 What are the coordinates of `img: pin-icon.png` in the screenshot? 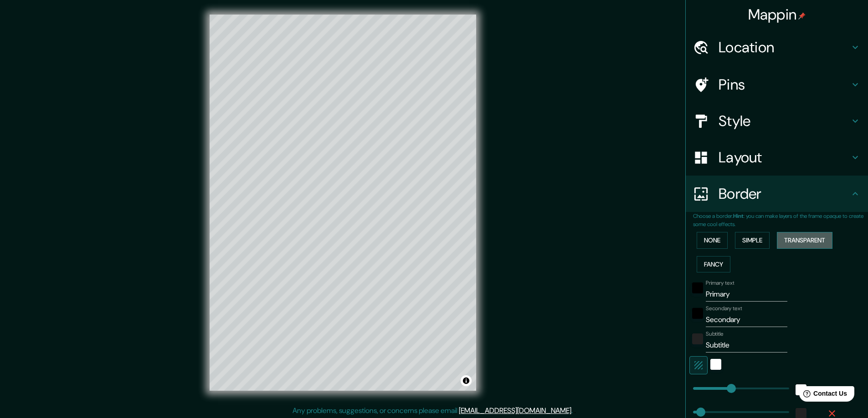 It's located at (802, 16).